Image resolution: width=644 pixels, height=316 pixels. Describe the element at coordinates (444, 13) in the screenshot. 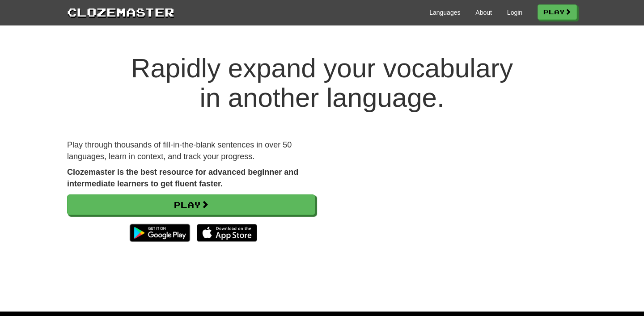

I see `a: Languages` at that location.